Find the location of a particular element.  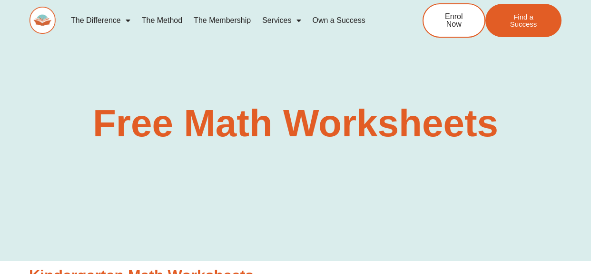

h2: Free Math Worksheets is located at coordinates (296, 123).